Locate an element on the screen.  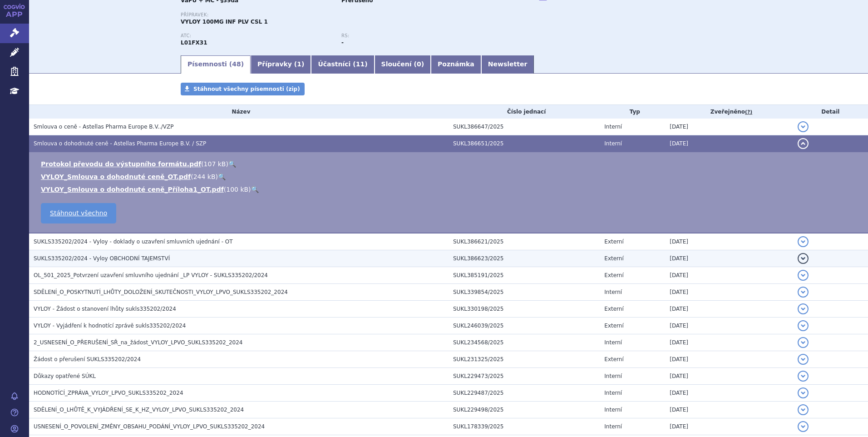
span: VYLOY 100MG INF PLV CSL 1 is located at coordinates (224, 22).